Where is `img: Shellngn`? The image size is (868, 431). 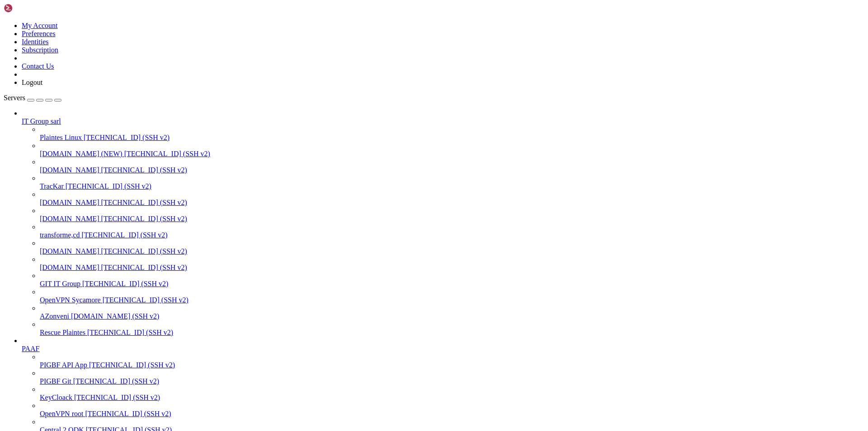
img: Shellngn is located at coordinates (30, 8).